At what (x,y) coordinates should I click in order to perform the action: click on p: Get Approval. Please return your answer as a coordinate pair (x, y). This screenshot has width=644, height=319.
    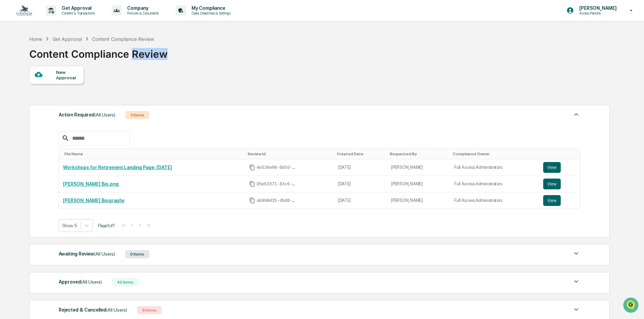
    Looking at the image, I should click on (77, 8).